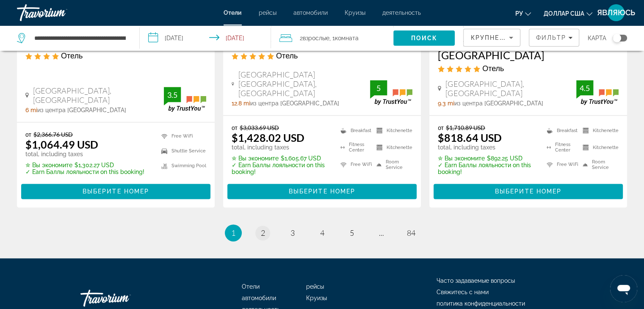 This screenshot has width=644, height=309. What do you see at coordinates (292, 233) in the screenshot?
I see `span: 3` at bounding box center [292, 233].